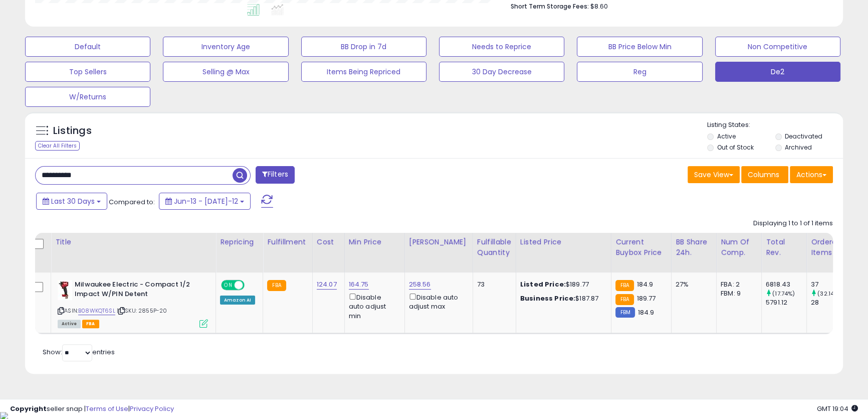 This screenshot has height=419, width=868. I want to click on small: FBM, so click(625, 312).